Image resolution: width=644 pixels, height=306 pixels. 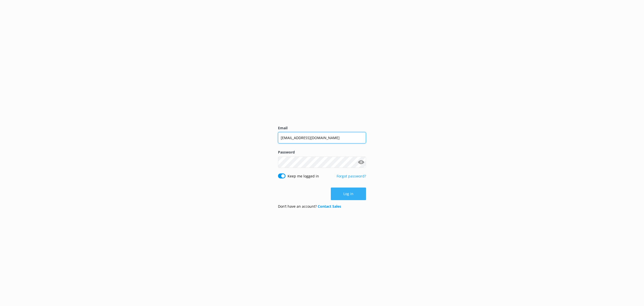 I want to click on label: Password, so click(x=322, y=152).